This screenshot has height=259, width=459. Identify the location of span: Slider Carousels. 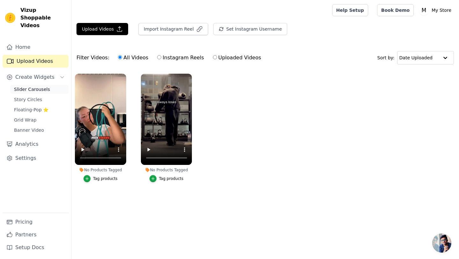
(32, 89).